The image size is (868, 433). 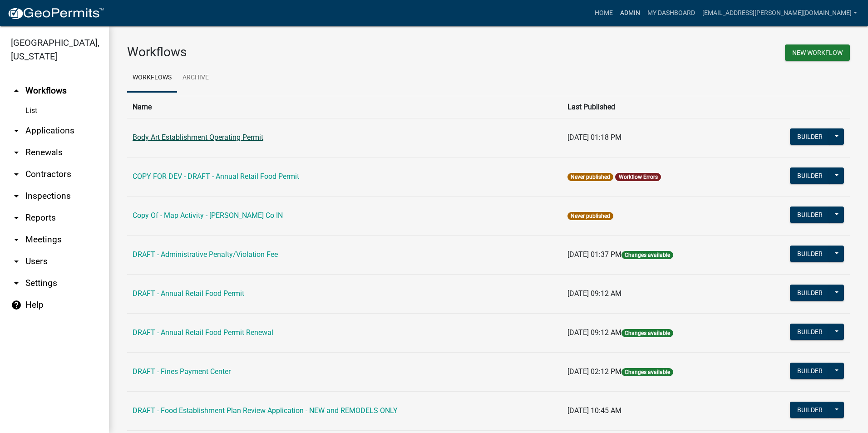 I want to click on a: Workflows, so click(x=152, y=78).